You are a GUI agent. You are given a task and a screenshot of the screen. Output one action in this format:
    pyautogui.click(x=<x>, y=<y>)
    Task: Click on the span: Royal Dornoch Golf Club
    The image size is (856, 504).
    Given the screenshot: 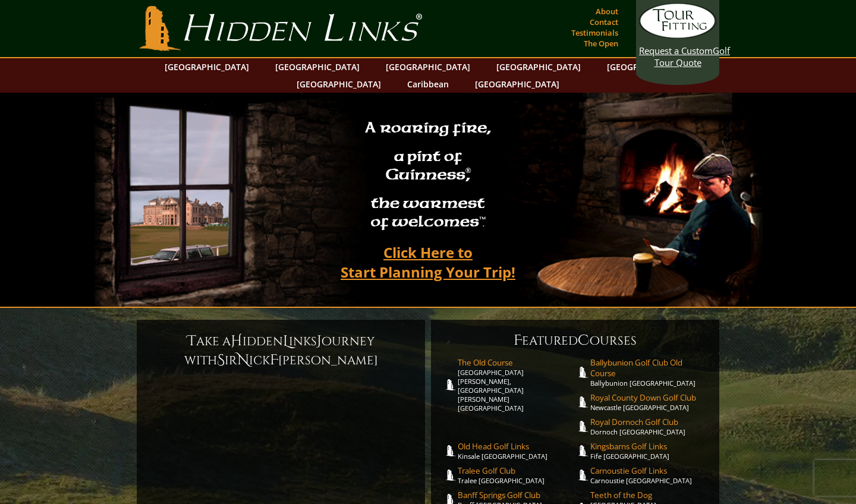 What is the action you would take?
    pyautogui.click(x=650, y=422)
    